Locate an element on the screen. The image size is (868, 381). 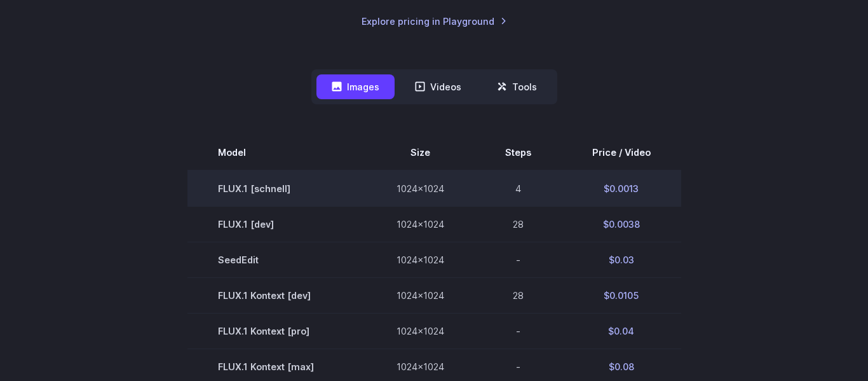
td: $0.0013 is located at coordinates (621, 188).